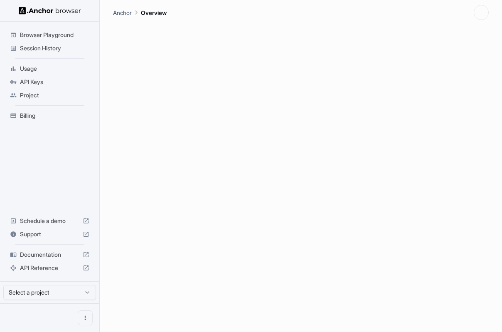 This screenshot has width=502, height=332. I want to click on div: Usage, so click(49, 69).